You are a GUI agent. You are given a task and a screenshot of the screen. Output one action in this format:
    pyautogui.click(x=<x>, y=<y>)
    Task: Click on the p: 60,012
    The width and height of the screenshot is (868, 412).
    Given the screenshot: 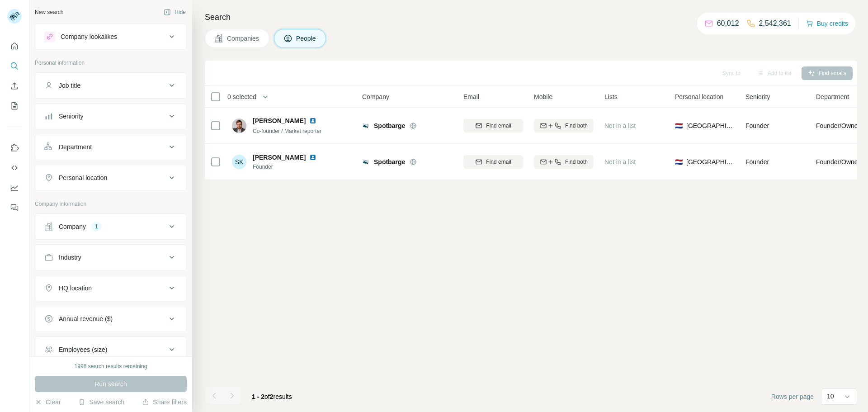 What is the action you would take?
    pyautogui.click(x=728, y=23)
    